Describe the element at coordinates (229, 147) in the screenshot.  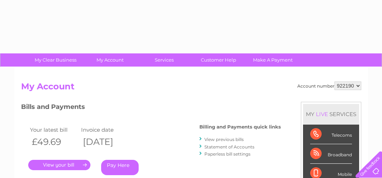
I see `a: Statement of Accounts` at that location.